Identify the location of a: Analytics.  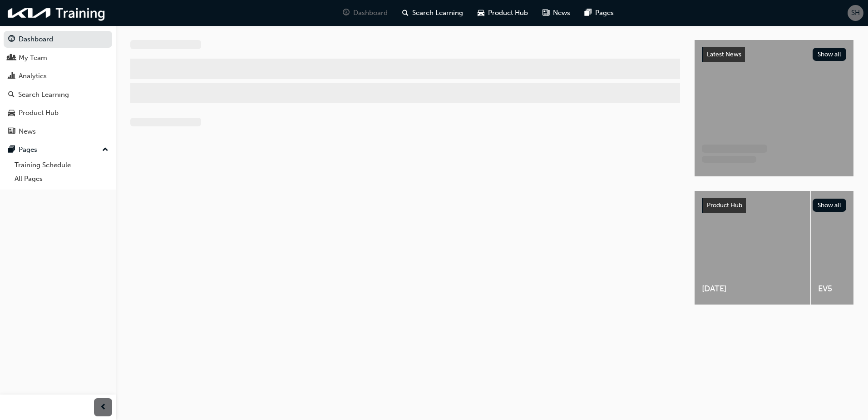
(58, 76).